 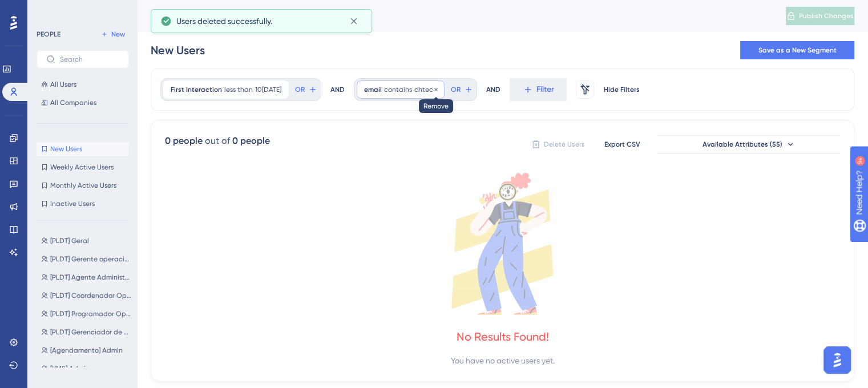 I want to click on button: Available Attributes (55), so click(x=749, y=145).